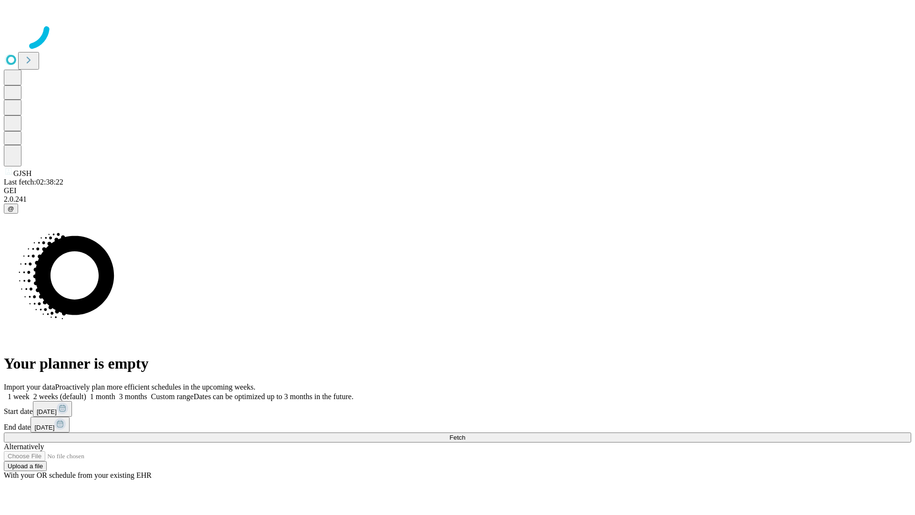  I want to click on span: Import your data, so click(30, 387).